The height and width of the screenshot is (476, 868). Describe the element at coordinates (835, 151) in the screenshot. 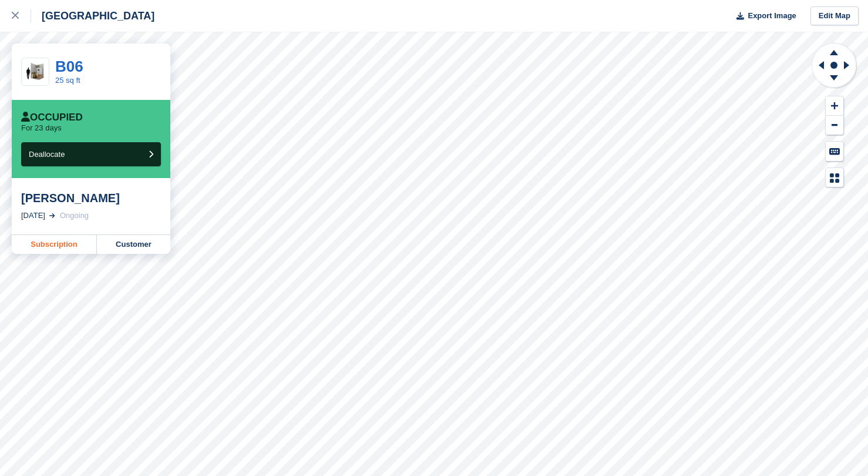

I see `button: Keyboard Shortcuts` at that location.